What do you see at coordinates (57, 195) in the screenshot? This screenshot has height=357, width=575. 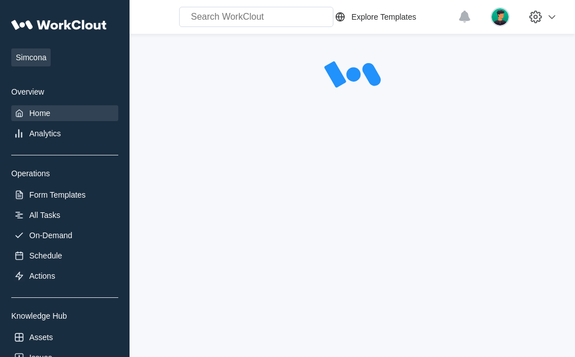 I see `div: Form Templates` at bounding box center [57, 195].